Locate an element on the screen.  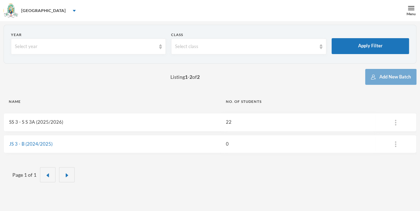
button: Apply Filter is located at coordinates (370, 46).